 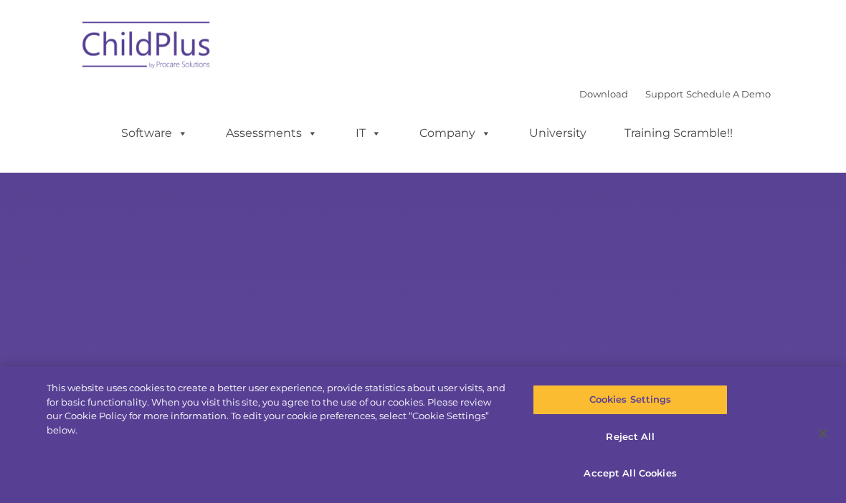 What do you see at coordinates (728, 94) in the screenshot?
I see `a: Schedule A Demo` at bounding box center [728, 94].